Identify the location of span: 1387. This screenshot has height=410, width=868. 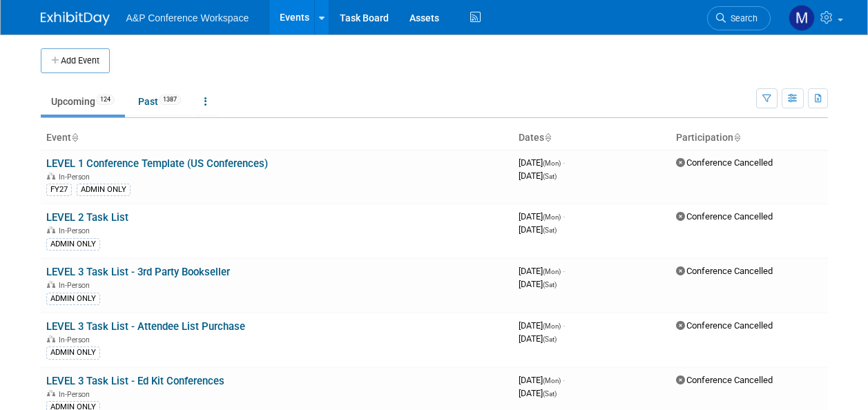
(170, 100).